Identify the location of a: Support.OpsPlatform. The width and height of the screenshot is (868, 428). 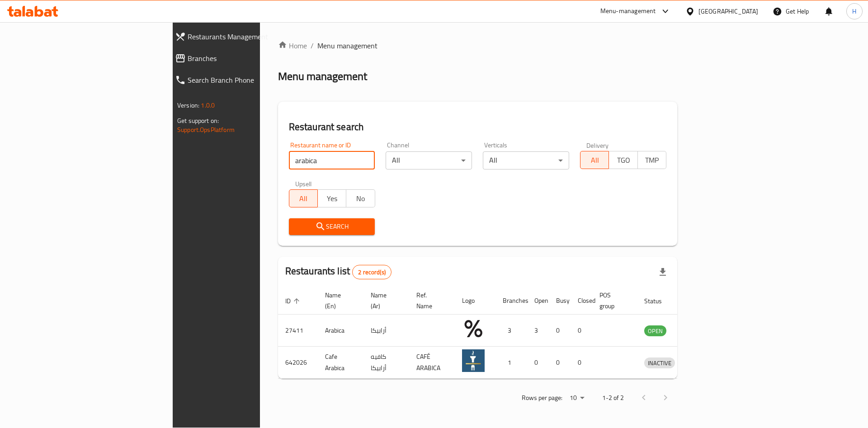
(205, 130).